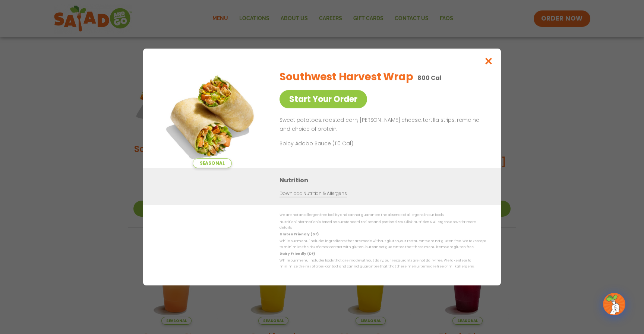 The image size is (644, 334). Describe the element at coordinates (383, 244) in the screenshot. I see `p: While our menu includes ingredients that are made without gluten, our restaurants are not gluten ...` at that location.